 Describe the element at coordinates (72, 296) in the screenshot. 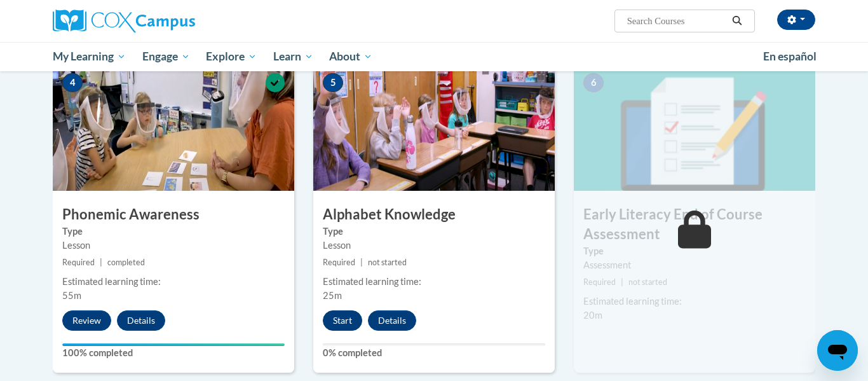

I see `span: 55m` at that location.